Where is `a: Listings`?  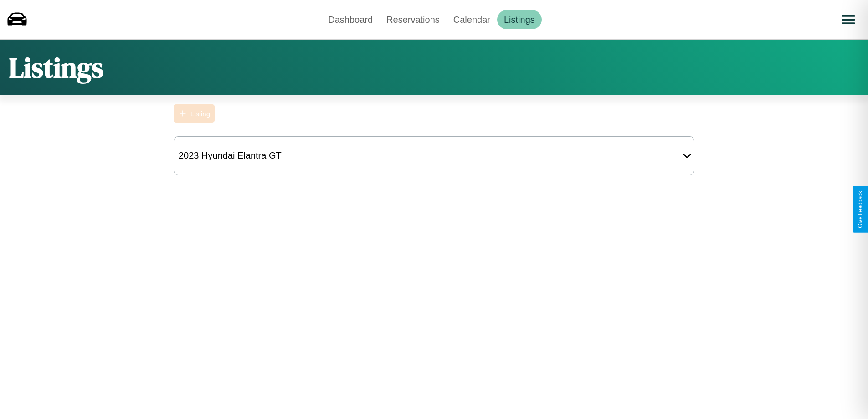 a: Listings is located at coordinates (520, 20).